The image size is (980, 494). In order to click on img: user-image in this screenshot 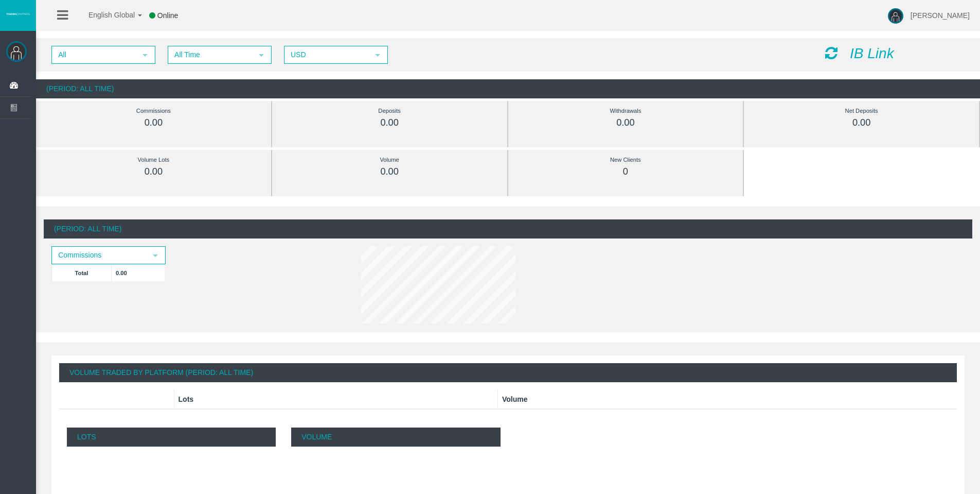, I will do `click(896, 16)`.